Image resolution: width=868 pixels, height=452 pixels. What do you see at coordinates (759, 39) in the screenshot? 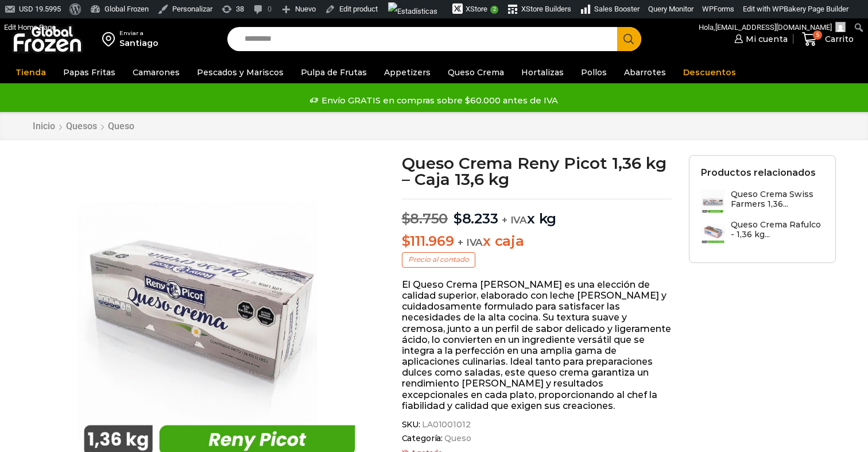
I see `a: Mi cuenta` at bounding box center [759, 39].